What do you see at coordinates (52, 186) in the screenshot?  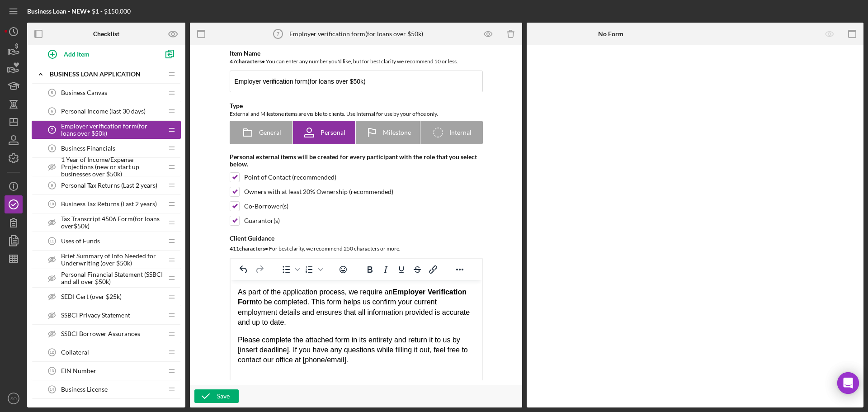 I see `tspan: 9` at bounding box center [52, 186].